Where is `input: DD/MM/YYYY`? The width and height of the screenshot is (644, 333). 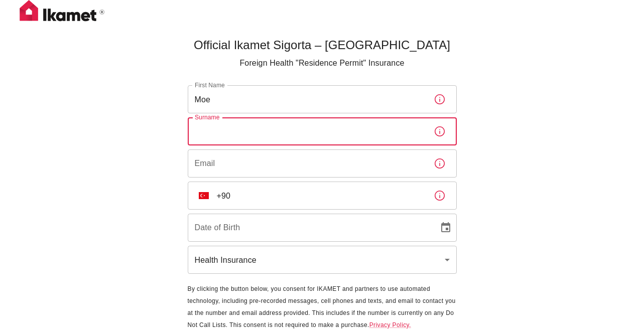
input: DD/MM/YYYY is located at coordinates (309, 228).